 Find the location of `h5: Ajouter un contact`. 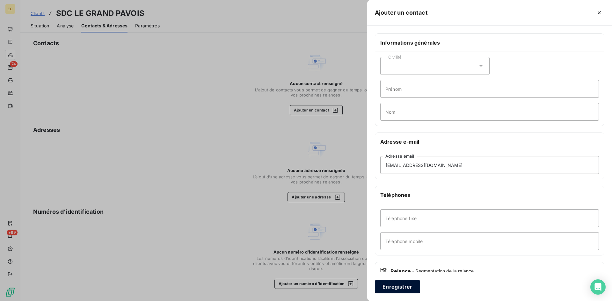

h5: Ajouter un contact is located at coordinates (402, 13).